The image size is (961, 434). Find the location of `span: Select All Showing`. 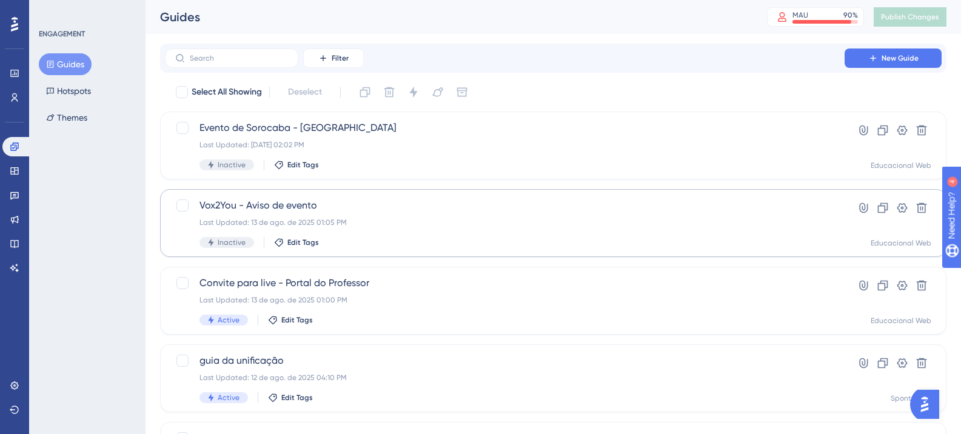

span: Select All Showing is located at coordinates (227, 92).